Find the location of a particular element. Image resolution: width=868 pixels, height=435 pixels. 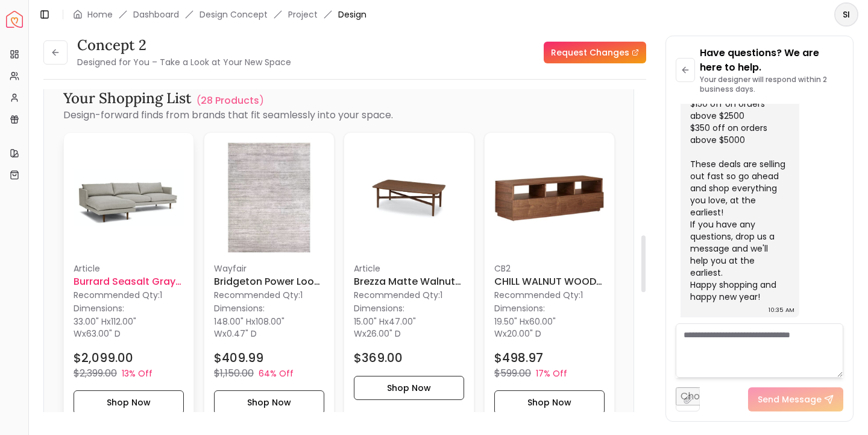

img: CHILL WALNUT WOOD MEDIA CONSOLE image is located at coordinates (549, 197).